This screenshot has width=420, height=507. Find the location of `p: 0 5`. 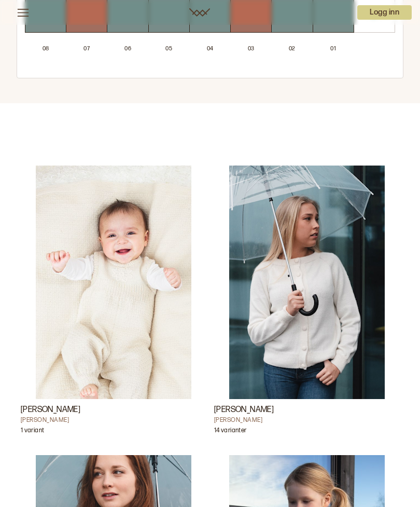

p: 0 5 is located at coordinates (169, 49).